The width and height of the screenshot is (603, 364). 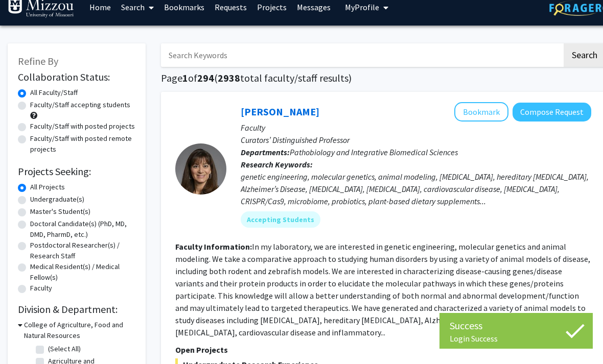 What do you see at coordinates (552, 112) in the screenshot?
I see `button: Compose Request to Elizabeth Bryda` at bounding box center [552, 112].